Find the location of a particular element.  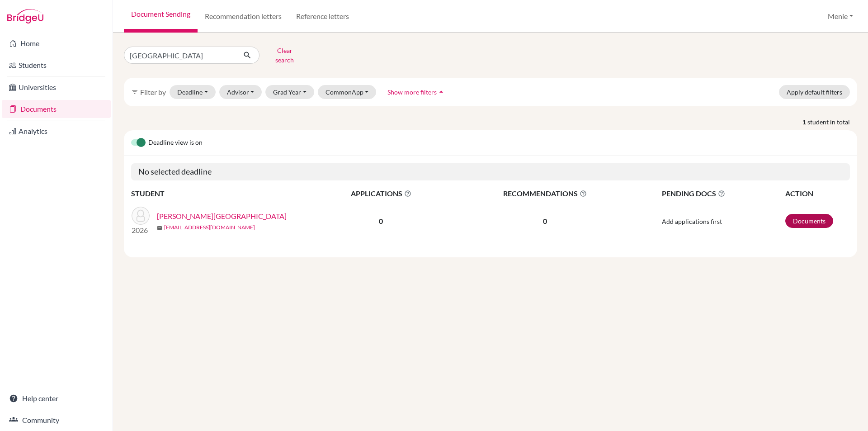

button: CommonApp is located at coordinates (347, 92).